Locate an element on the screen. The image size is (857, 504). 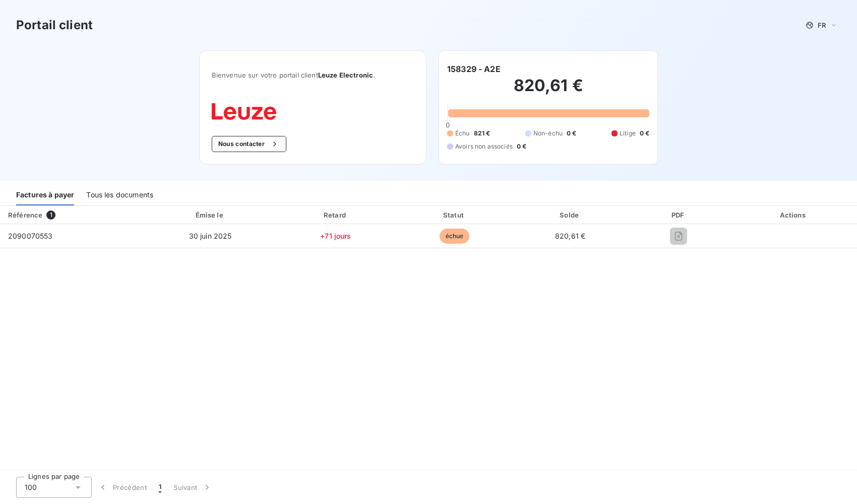
span: 820,61 € is located at coordinates (570, 235).